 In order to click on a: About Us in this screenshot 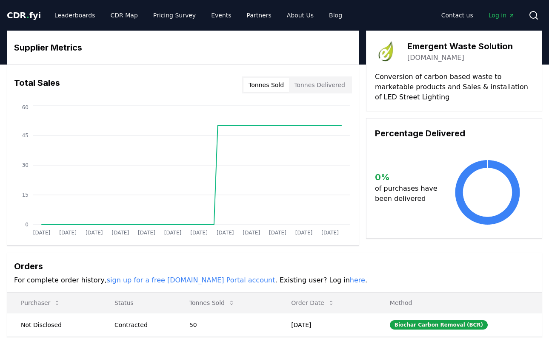, I will do `click(300, 15)`.